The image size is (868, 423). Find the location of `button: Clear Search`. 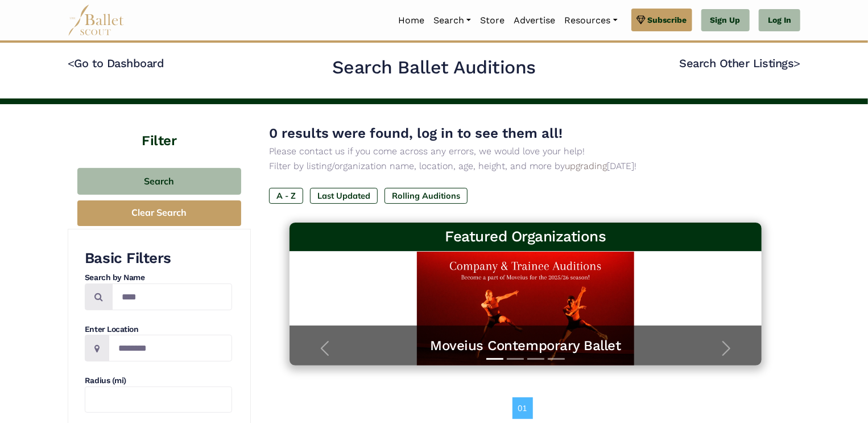

button: Clear Search is located at coordinates (159, 213).